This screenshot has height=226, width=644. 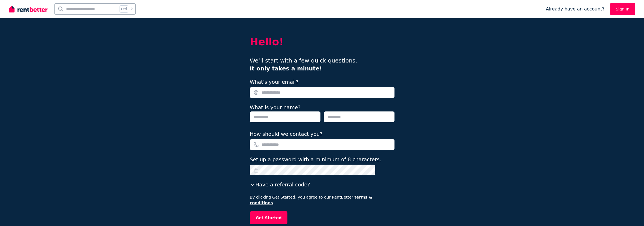 I want to click on span: k, so click(x=131, y=9).